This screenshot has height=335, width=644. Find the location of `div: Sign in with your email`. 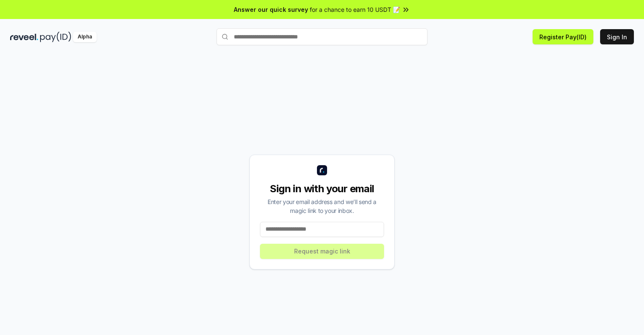

div: Sign in with your email is located at coordinates (322, 189).